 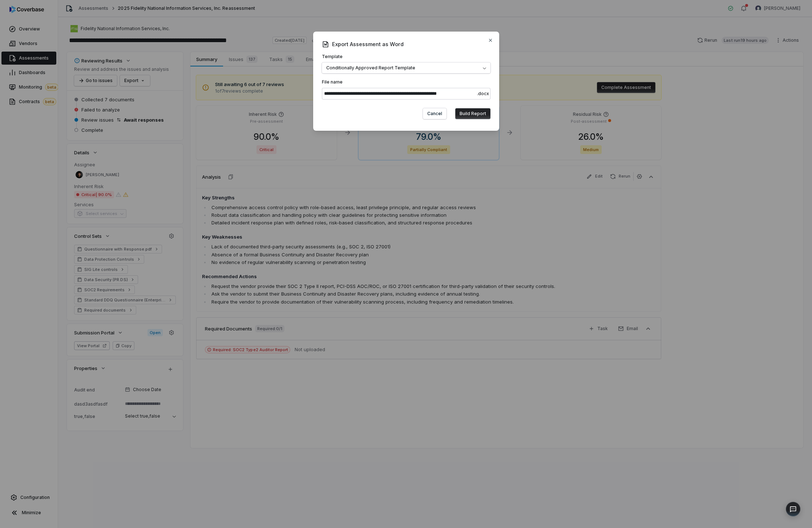 I want to click on button: Build Report, so click(x=472, y=113).